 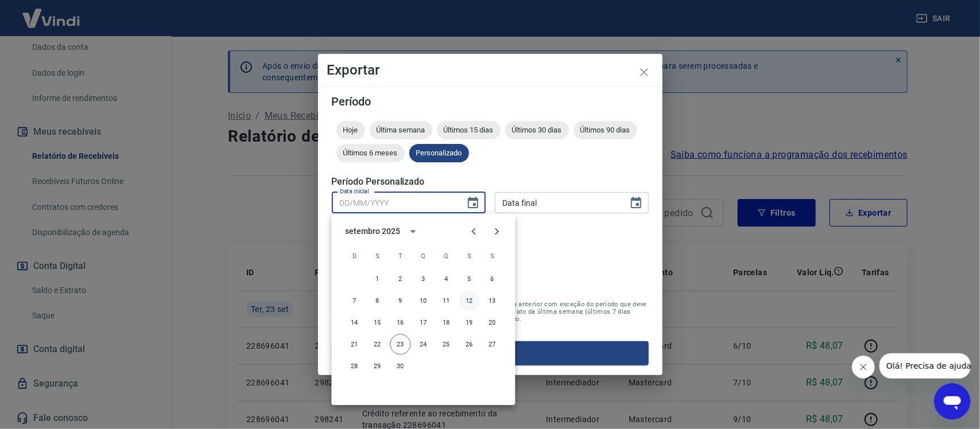 What do you see at coordinates (355, 367) in the screenshot?
I see `button: 28` at bounding box center [355, 367].